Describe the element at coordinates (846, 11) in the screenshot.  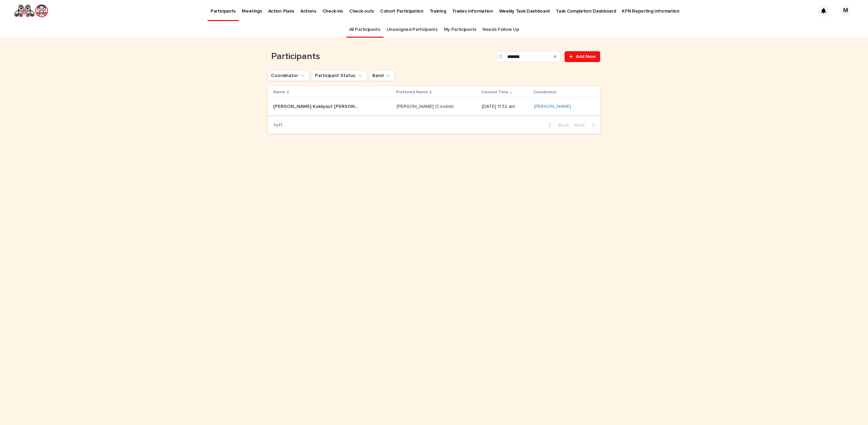
I see `div: M` at that location.